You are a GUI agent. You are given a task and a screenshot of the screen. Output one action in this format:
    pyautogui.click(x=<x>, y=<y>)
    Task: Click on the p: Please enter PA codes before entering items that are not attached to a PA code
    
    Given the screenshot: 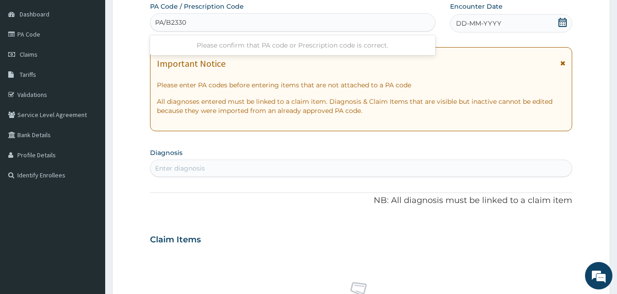 What is the action you would take?
    pyautogui.click(x=362, y=85)
    